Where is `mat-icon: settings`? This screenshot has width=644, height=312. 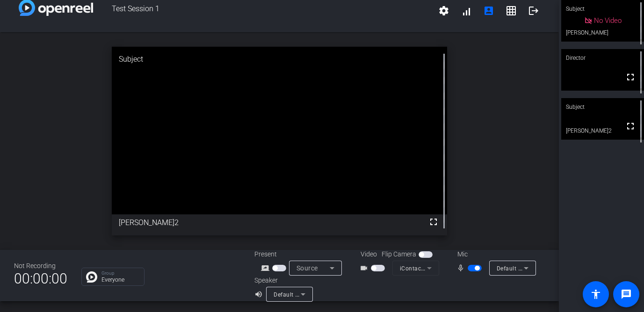
mat-icon: settings is located at coordinates (444, 11).